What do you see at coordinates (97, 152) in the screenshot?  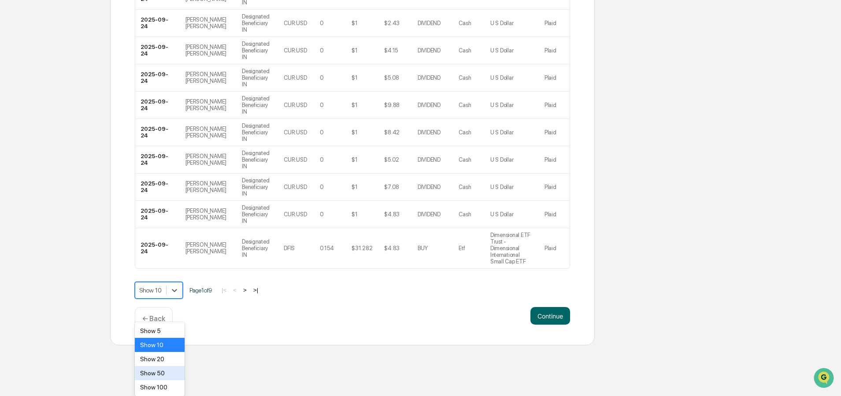 I see `span: Pylon` at bounding box center [97, 152].